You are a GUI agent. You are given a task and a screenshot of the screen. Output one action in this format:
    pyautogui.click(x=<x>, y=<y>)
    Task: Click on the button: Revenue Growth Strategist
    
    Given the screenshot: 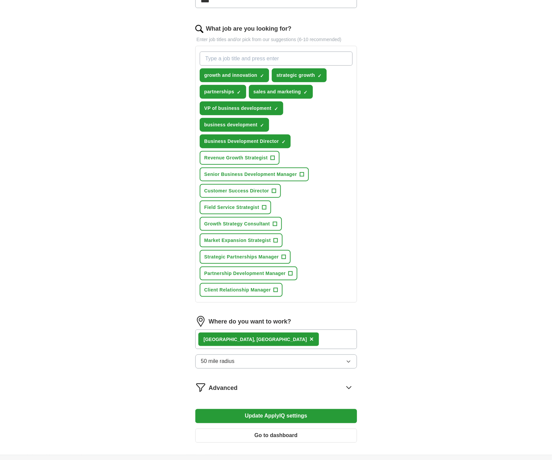 What is the action you would take?
    pyautogui.click(x=240, y=158)
    